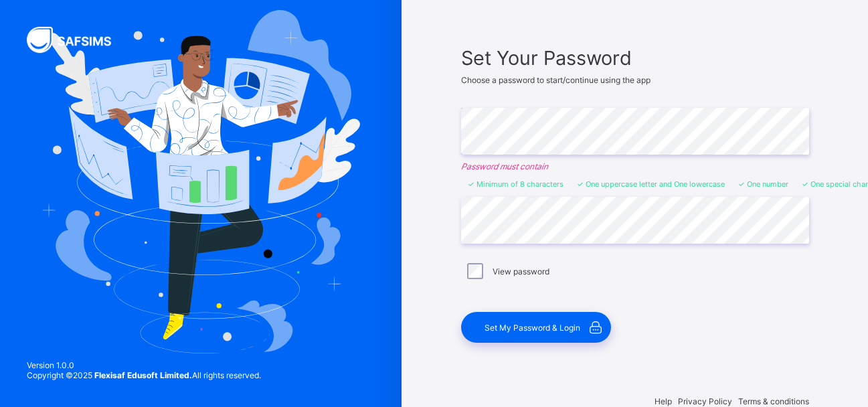 This screenshot has height=407, width=868. Describe the element at coordinates (77, 40) in the screenshot. I see `img: SAFSIMS Logo` at that location.